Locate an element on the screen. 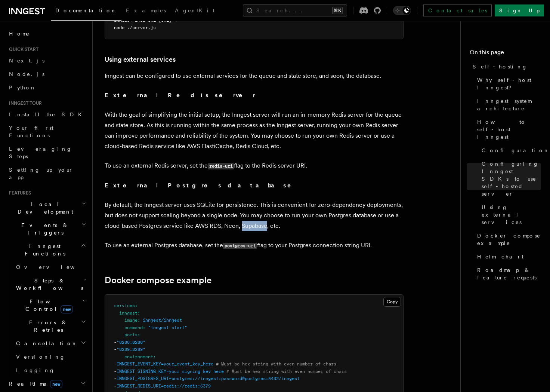  span: environment is located at coordinates (139, 357).